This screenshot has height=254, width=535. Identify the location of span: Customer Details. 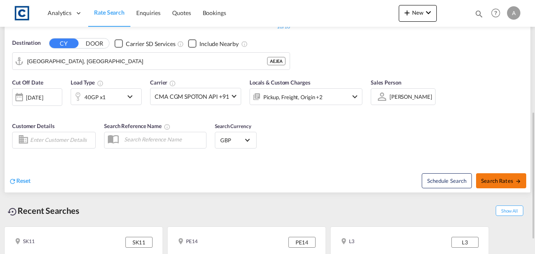
(33, 126).